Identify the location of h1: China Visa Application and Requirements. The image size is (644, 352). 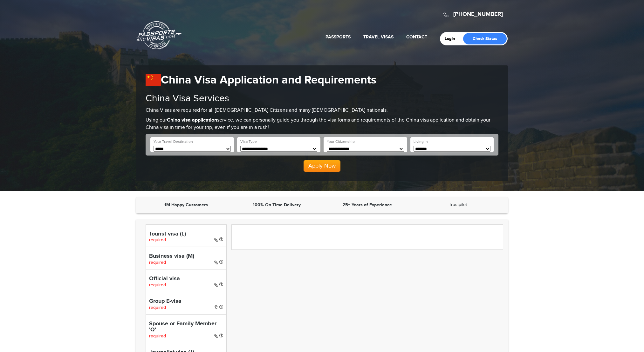
(322, 80).